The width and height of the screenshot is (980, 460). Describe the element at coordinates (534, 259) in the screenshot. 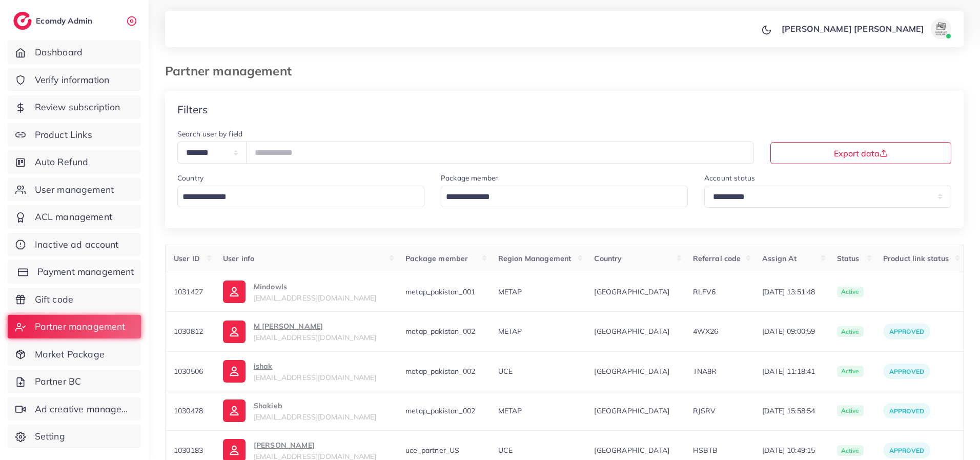

I see `span: Region Management` at that location.